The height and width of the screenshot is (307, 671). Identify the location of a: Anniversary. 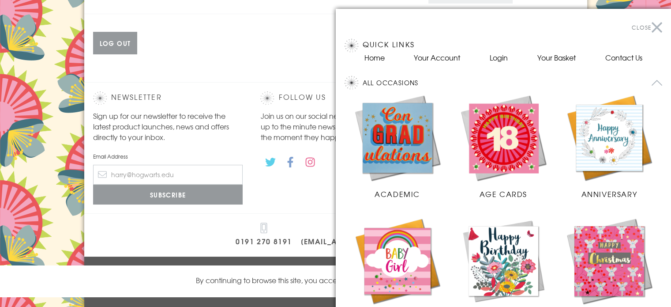
(609, 146).